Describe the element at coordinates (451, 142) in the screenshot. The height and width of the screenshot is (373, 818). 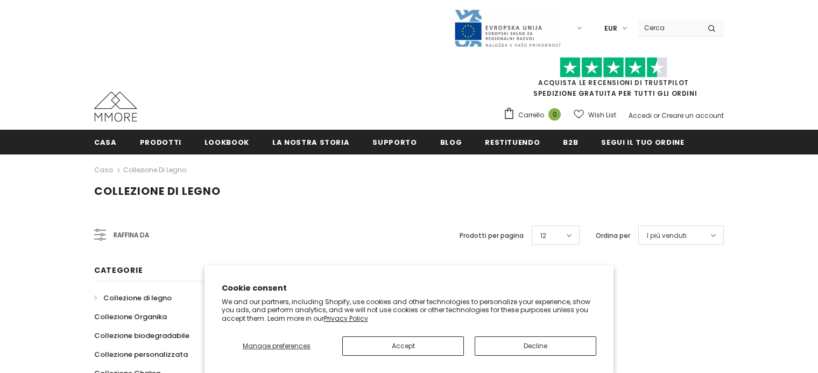
I see `a: Blog` at that location.